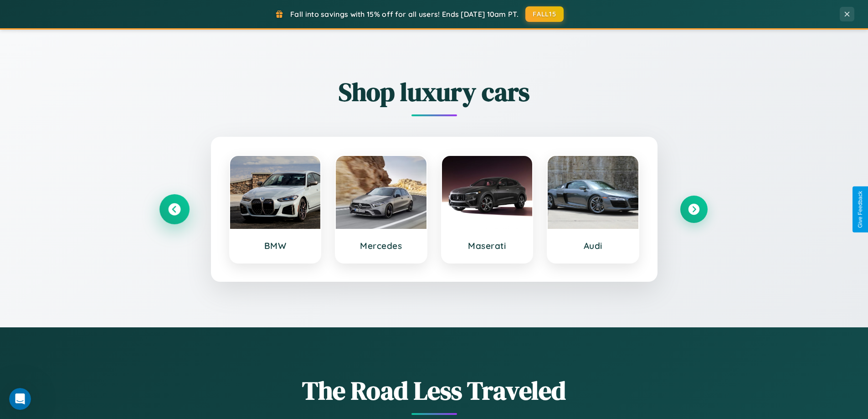 This screenshot has width=868, height=419. I want to click on h1: The Road Less Traveled, so click(434, 390).